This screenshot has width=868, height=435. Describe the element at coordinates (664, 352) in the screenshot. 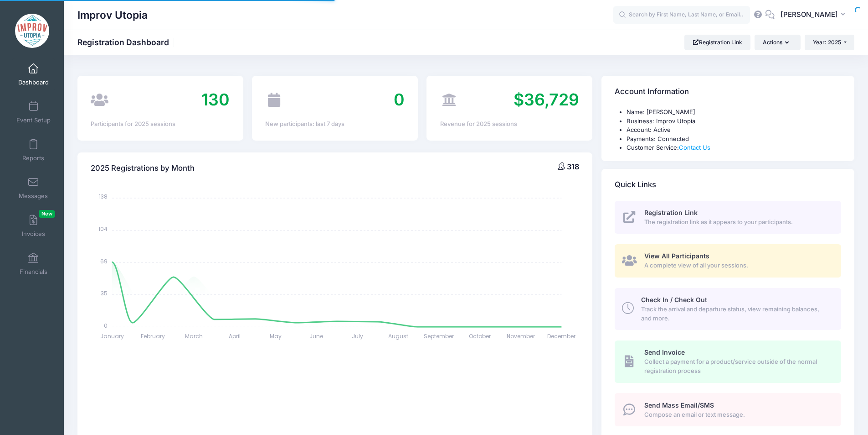

I see `span: Send Invoice` at that location.